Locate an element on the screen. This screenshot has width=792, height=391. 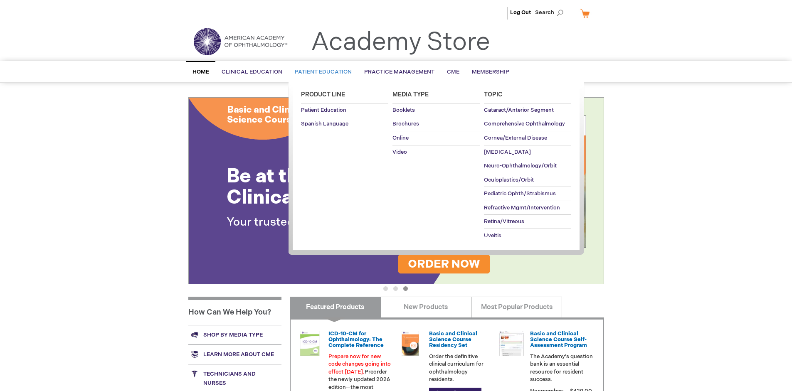
span: Practice Management is located at coordinates (399, 72).